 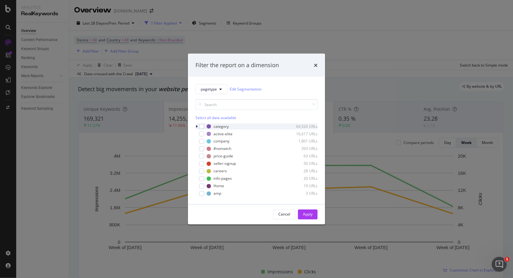 I want to click on input: Search, so click(x=256, y=104).